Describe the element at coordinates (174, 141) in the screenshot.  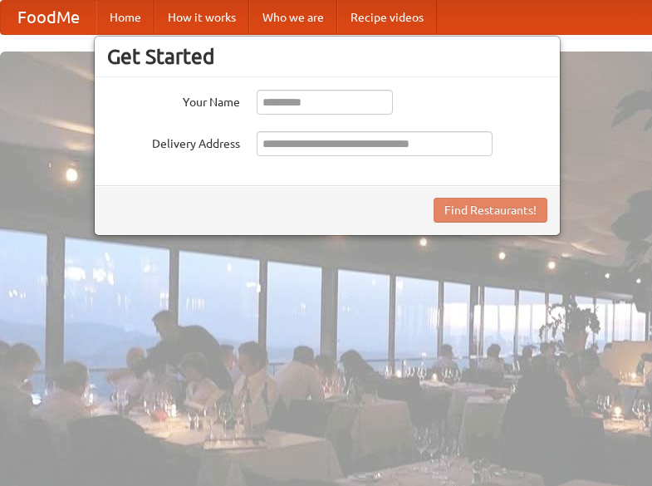
I see `label: Delivery Address` at that location.